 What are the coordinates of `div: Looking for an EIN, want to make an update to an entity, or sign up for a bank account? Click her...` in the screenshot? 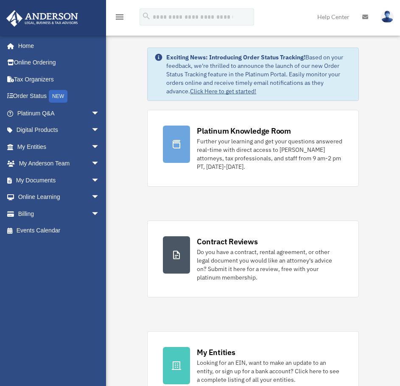 It's located at (270, 371).